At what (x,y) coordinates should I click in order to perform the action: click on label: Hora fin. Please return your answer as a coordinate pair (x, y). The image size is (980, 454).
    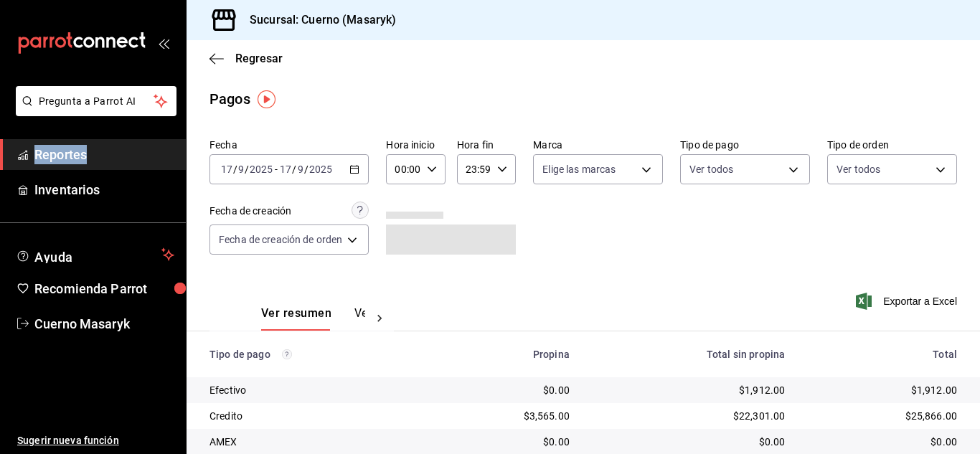
    Looking at the image, I should click on (487, 144).